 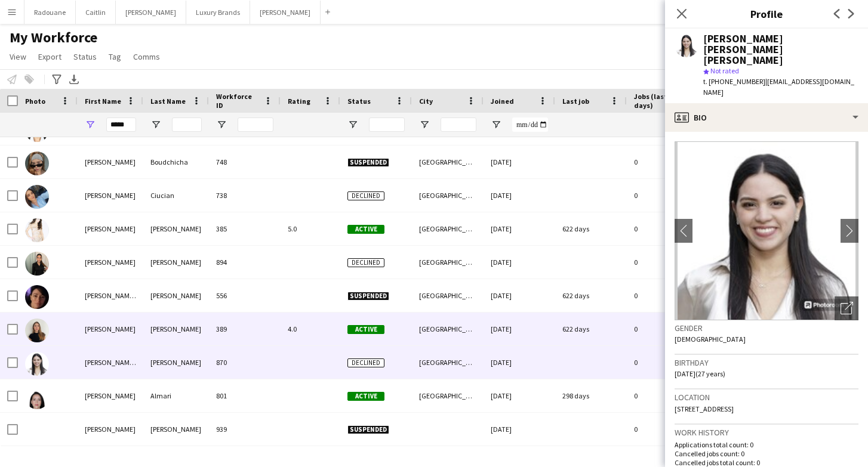 What do you see at coordinates (299, 101) in the screenshot?
I see `span: Rating` at bounding box center [299, 101].